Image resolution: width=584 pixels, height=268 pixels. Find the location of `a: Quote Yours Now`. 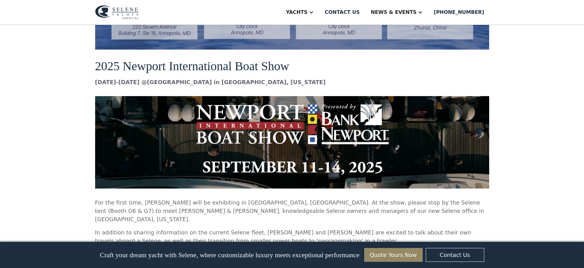

a: Quote Yours Now is located at coordinates (394, 255).